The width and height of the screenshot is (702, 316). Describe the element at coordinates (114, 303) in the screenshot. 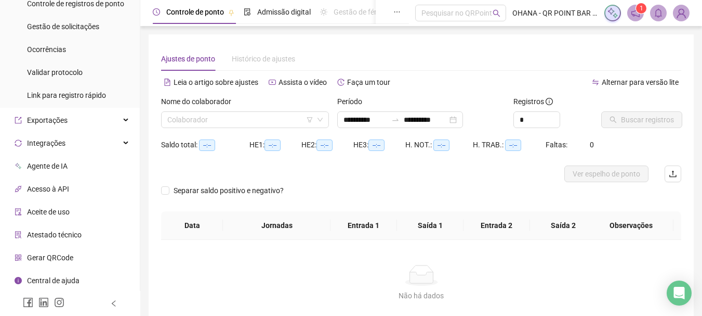

I see `span: left` at that location.